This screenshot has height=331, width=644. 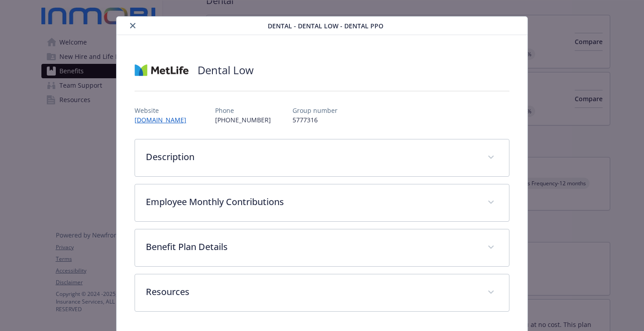 I want to click on p: Phone, so click(x=243, y=110).